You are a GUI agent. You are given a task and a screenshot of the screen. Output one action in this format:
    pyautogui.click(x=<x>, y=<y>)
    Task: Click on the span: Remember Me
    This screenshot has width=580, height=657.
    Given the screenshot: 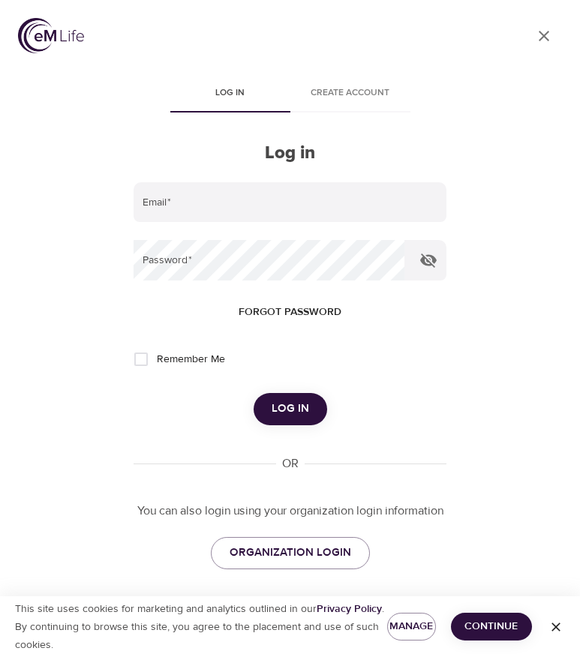 What is the action you would take?
    pyautogui.click(x=191, y=359)
    